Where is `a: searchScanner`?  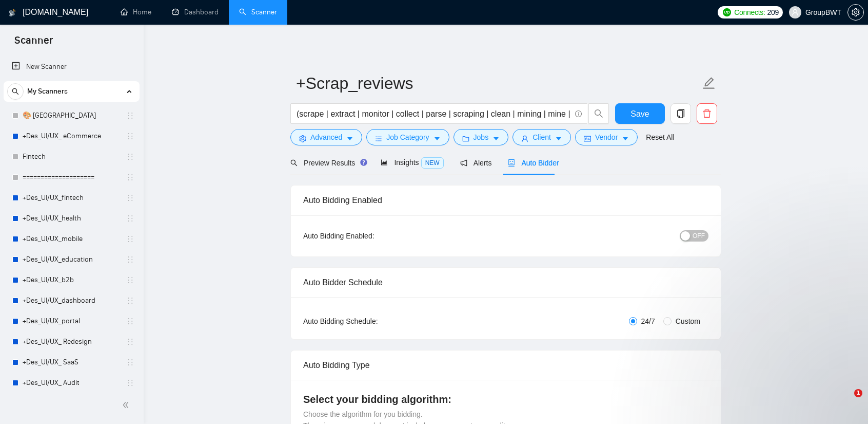 a: searchScanner is located at coordinates (258, 12).